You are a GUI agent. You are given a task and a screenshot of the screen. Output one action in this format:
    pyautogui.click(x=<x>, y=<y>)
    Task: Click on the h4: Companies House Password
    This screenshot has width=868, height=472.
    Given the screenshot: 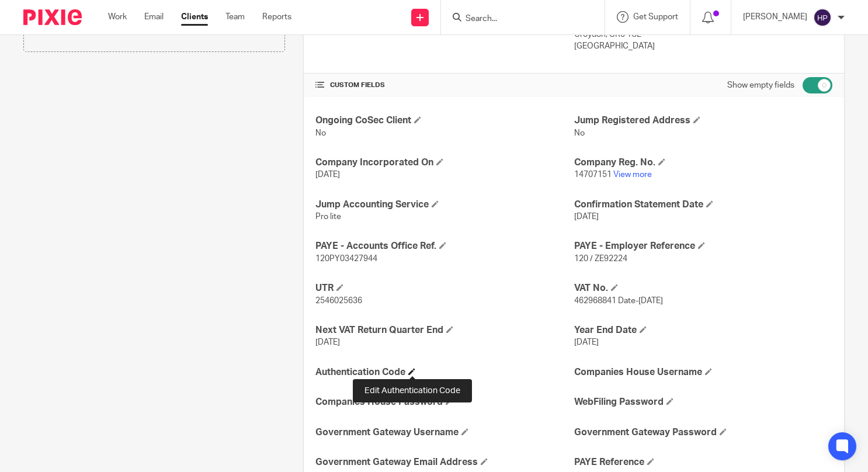 What is the action you would take?
    pyautogui.click(x=445, y=402)
    